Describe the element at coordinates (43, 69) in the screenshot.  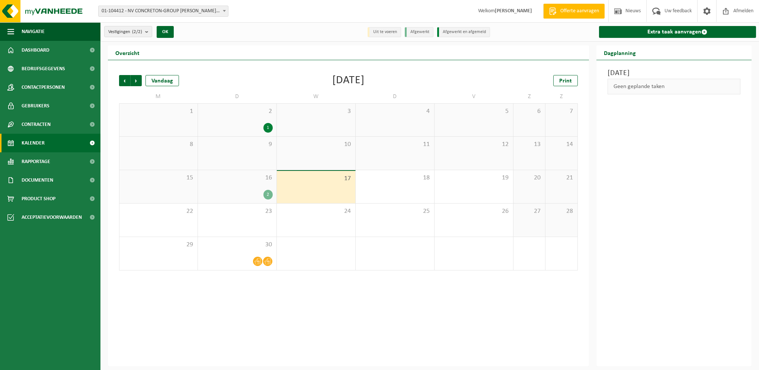
I see `span: Bedrijfsgegevens` at that location.